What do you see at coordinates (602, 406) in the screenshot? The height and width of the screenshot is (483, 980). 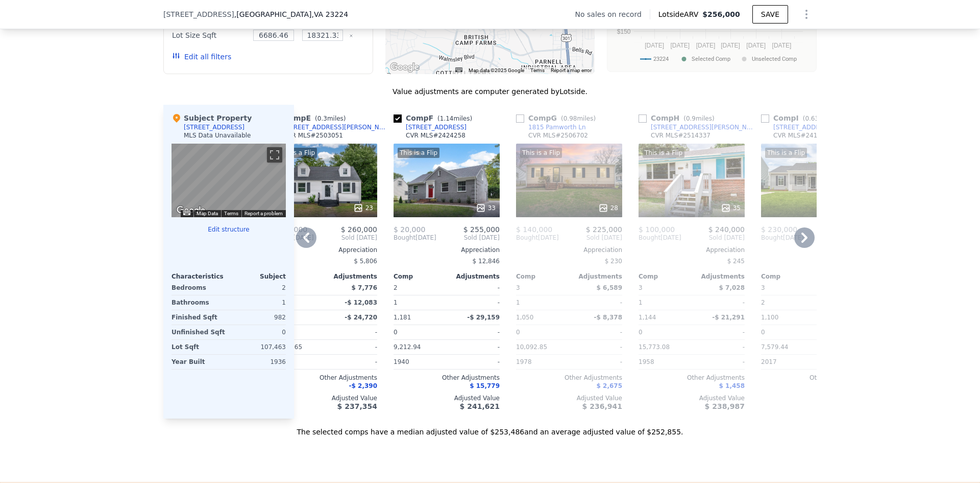 I see `span: $ 236,941` at bounding box center [602, 406].